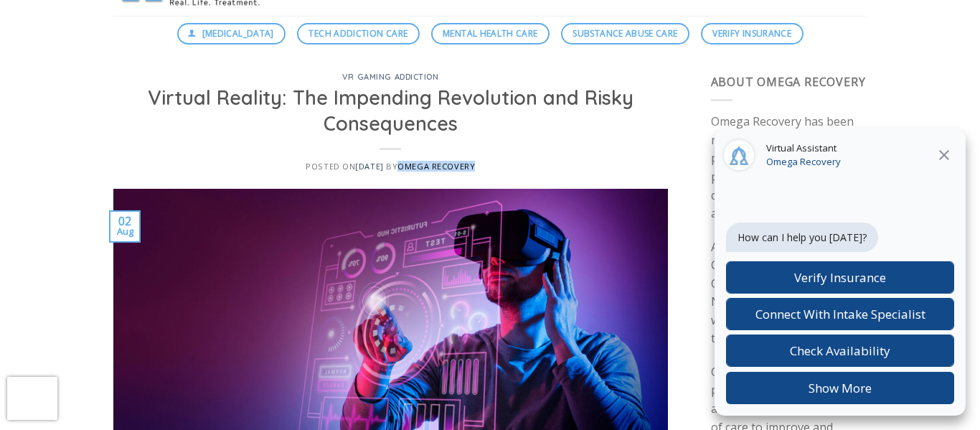 This screenshot has height=430, width=980. I want to click on p: Omega Recovery has been recognized as a trusted partner with a legacy of providing high-value, hi..., so click(789, 168).